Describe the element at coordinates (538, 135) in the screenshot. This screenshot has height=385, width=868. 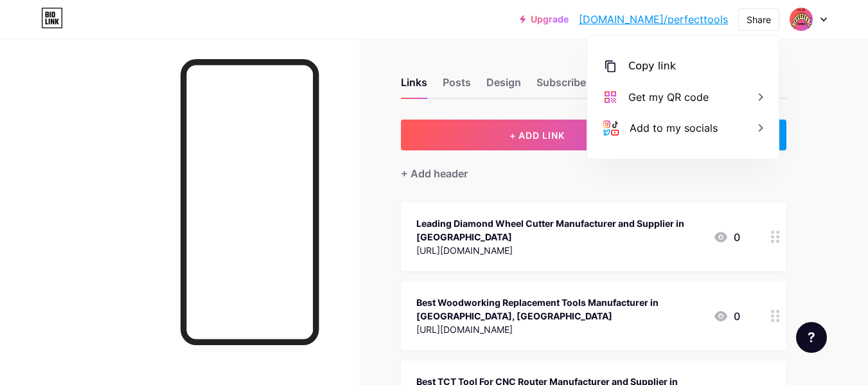
I see `button: + ADD LINK` at that location.